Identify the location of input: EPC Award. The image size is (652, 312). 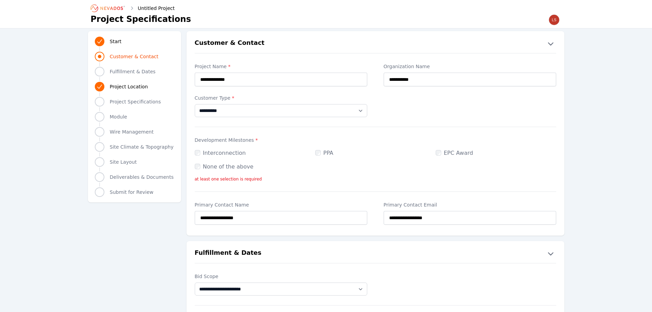
(438, 153).